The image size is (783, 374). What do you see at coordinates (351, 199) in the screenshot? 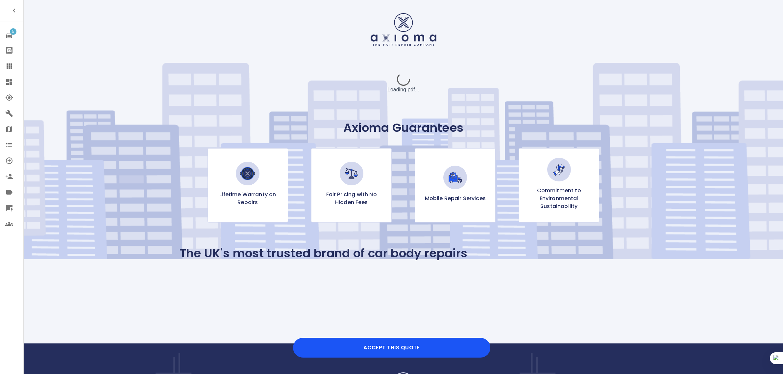
I see `p: Fair Pricing with No Hidden Fees` at bounding box center [351, 199].